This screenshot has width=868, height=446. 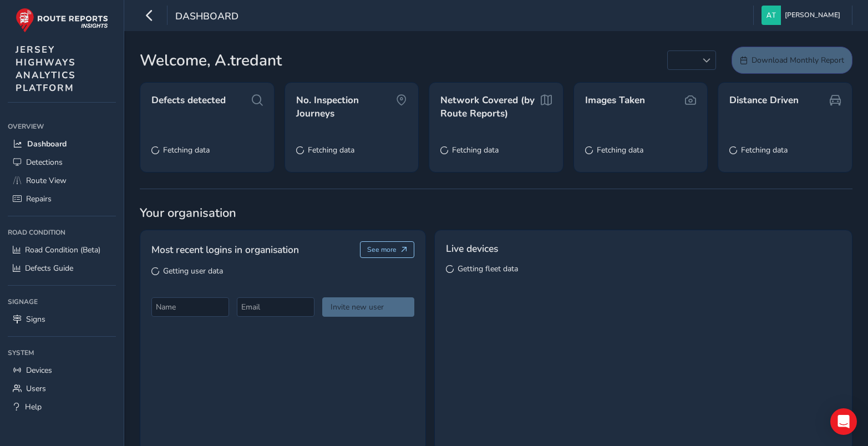 I want to click on a: See more, so click(x=387, y=249).